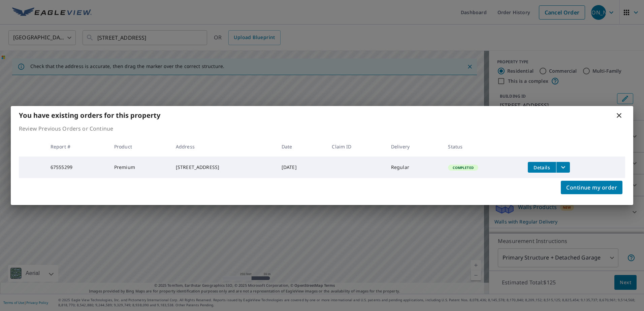 The image size is (644, 311). What do you see at coordinates (414, 167) in the screenshot?
I see `td: Regular` at bounding box center [414, 167].